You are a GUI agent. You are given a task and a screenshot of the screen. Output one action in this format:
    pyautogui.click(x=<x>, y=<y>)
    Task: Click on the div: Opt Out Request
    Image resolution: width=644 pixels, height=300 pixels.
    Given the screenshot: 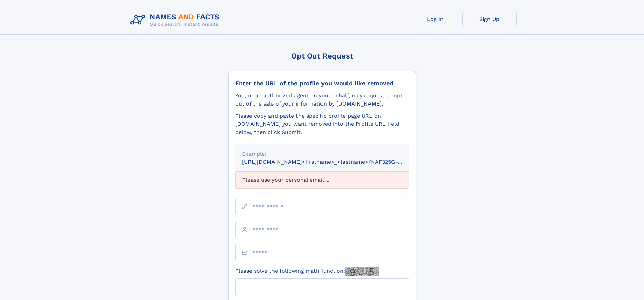 What is the action you would take?
    pyautogui.click(x=322, y=56)
    